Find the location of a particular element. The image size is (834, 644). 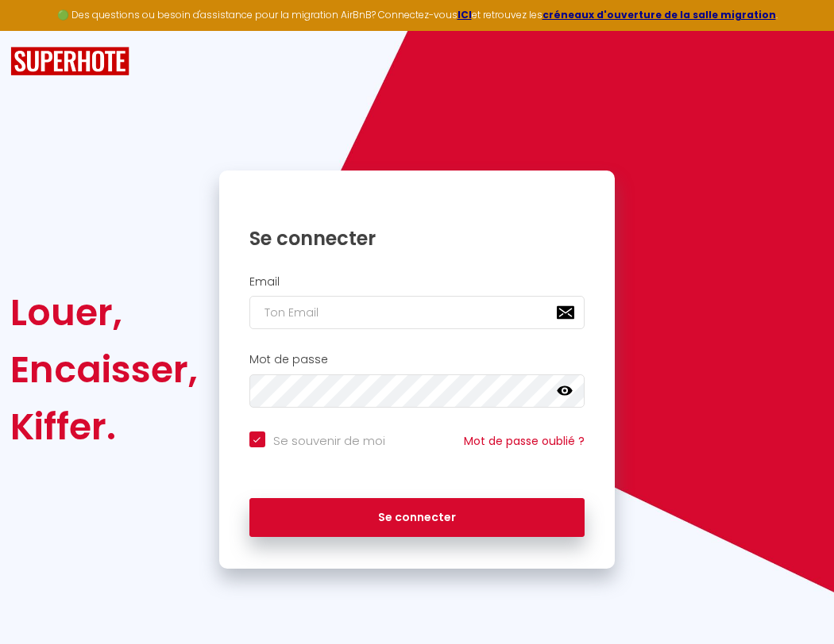

a: Mot de passe oublié ? is located at coordinates (524, 441).